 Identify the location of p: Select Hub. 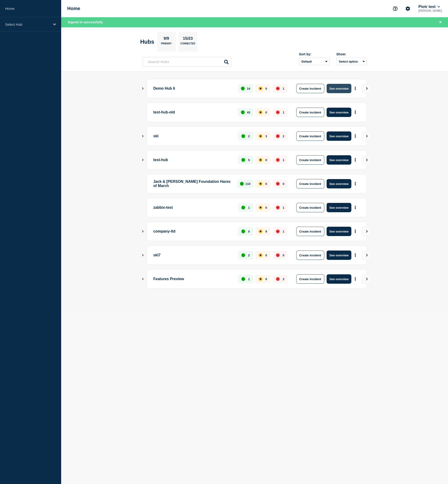
(27, 24).